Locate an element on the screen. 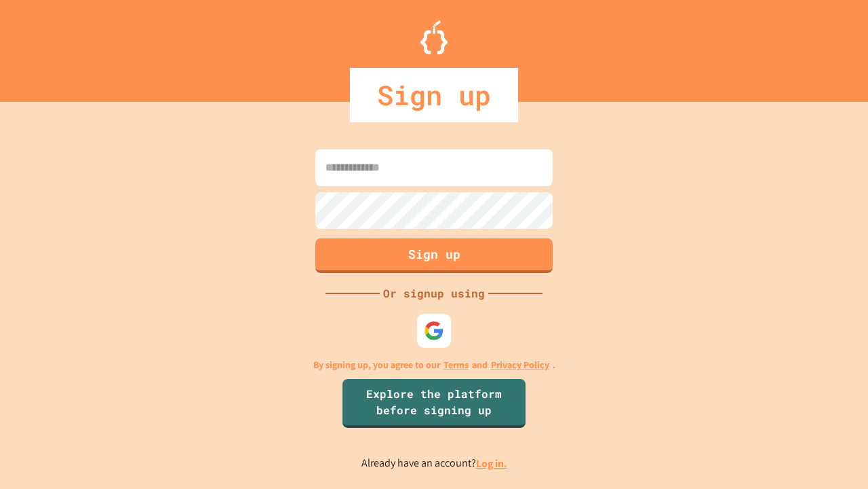 This screenshot has height=489, width=868. div: Sign up is located at coordinates (434, 95).